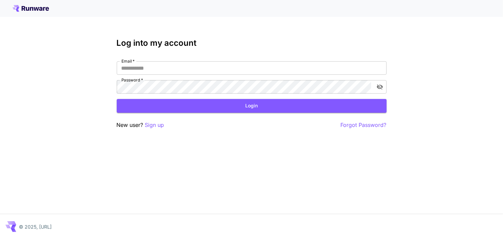  Describe the element at coordinates (132, 80) in the screenshot. I see `label: Password` at that location.